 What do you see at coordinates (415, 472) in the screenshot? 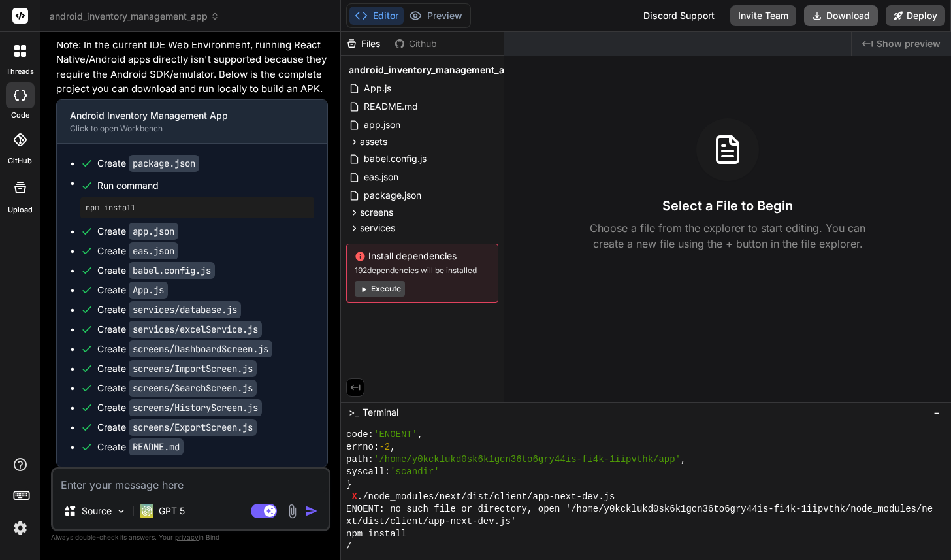
I see `span: 'scandir'` at bounding box center [415, 472].